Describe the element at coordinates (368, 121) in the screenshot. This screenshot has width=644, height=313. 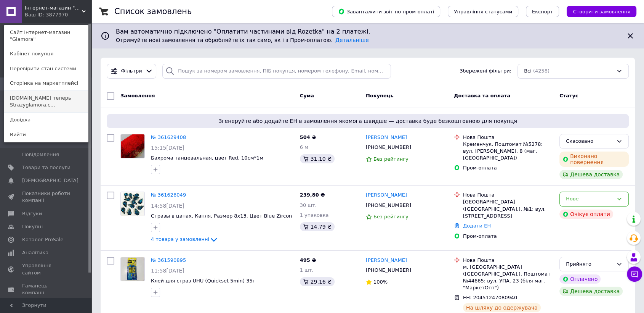
I see `span: Згенеруйте або додайте ЕН в замовлення якомога швидше — доставка буде безкоштовною для покупця` at that location.